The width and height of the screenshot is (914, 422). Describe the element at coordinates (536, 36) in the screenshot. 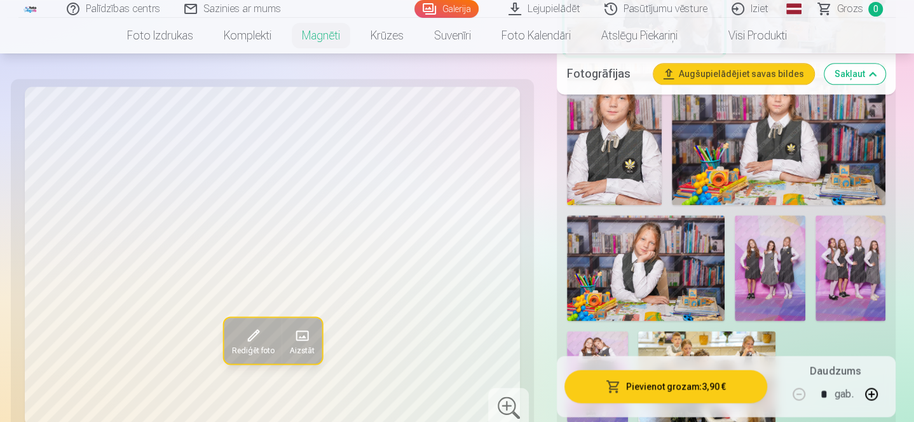

I see `a: Foto kalendāri` at that location.